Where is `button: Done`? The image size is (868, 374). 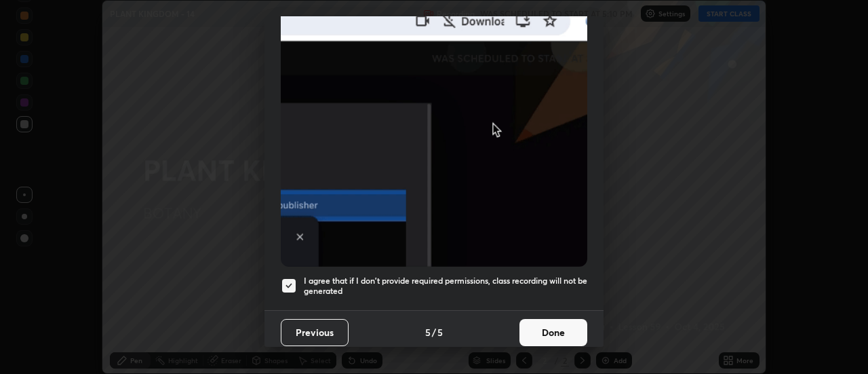 button: Done is located at coordinates (553, 333).